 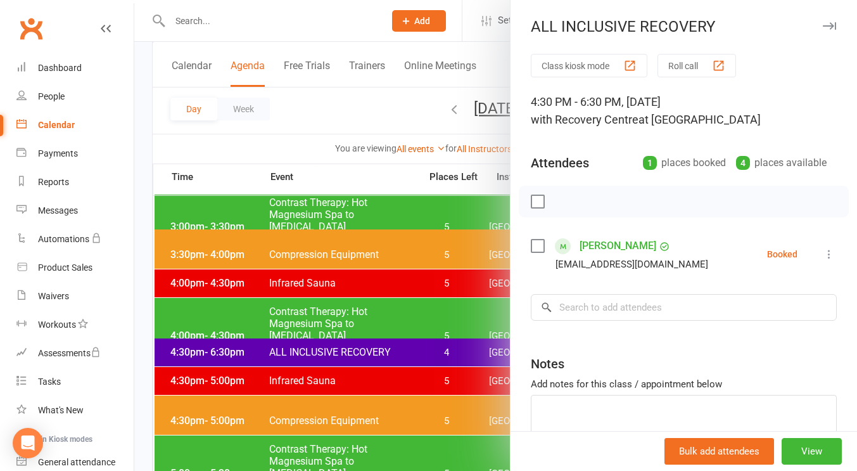 I want to click on a: Assessments, so click(x=75, y=353).